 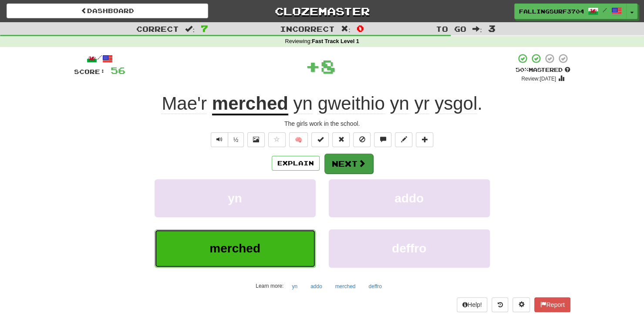 What do you see at coordinates (360, 29) in the screenshot?
I see `span: 0` at bounding box center [360, 29].